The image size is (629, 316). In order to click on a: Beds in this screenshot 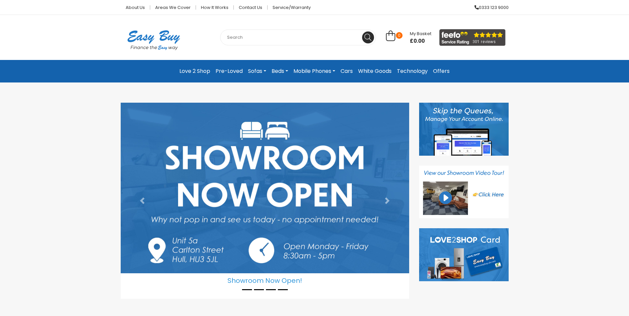, I will do `click(280, 71)`.